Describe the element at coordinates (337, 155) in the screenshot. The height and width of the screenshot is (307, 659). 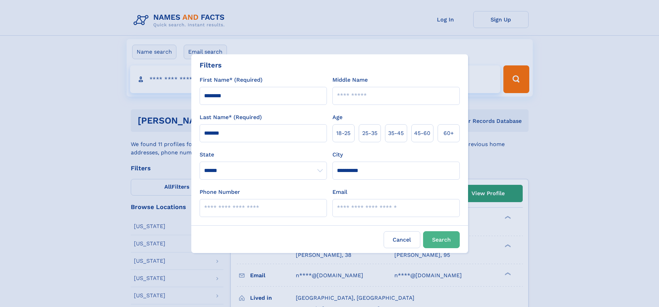
I see `label: City` at that location.